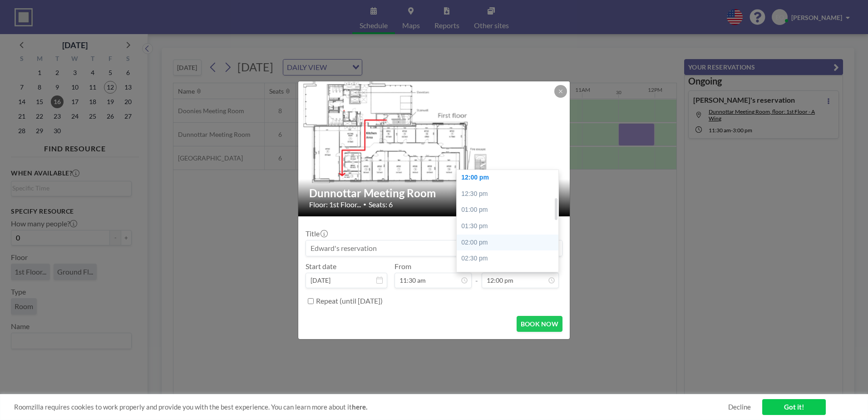  Describe the element at coordinates (539, 323) in the screenshot. I see `button: BOOK NOW` at that location.